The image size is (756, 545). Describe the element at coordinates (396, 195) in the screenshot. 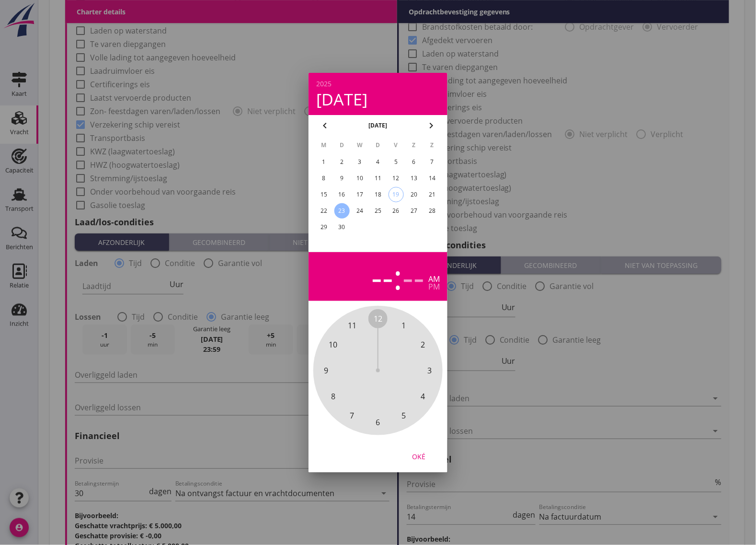

I see `div: 19` at that location.